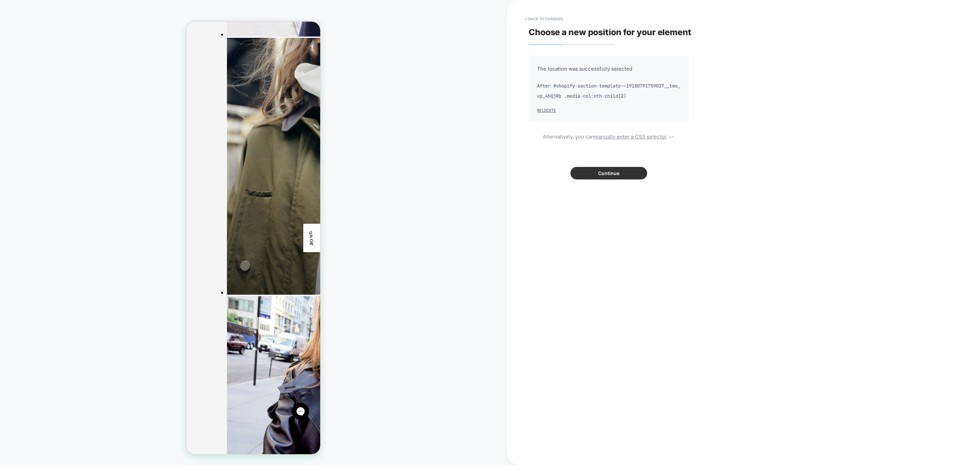 The height and width of the screenshot is (465, 970). What do you see at coordinates (608, 69) in the screenshot?
I see `span: The location was successfully selected` at bounding box center [608, 69].